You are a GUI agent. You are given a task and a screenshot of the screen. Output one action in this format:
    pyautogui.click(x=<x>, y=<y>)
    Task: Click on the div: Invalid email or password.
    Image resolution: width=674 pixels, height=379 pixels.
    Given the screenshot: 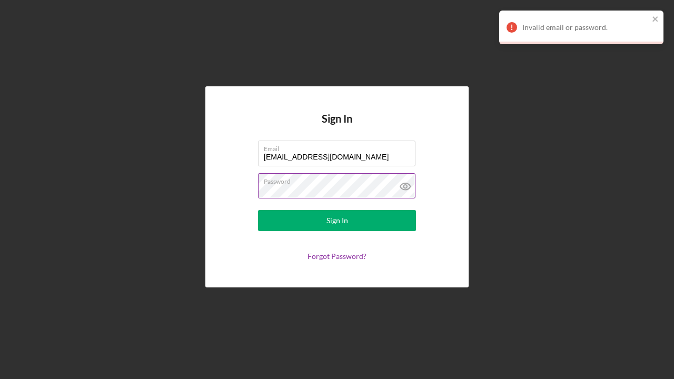 What is the action you would take?
    pyautogui.click(x=586, y=27)
    